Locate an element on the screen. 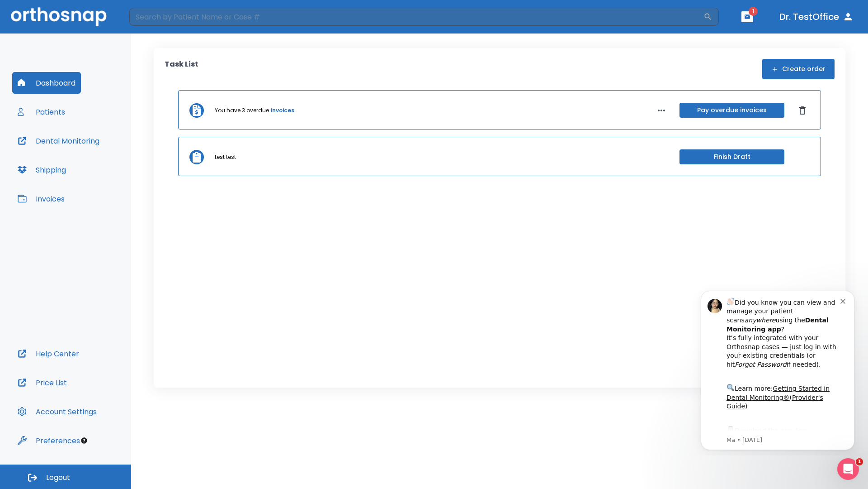 The height and width of the screenshot is (489, 868). a: Shipping is located at coordinates (41, 170).